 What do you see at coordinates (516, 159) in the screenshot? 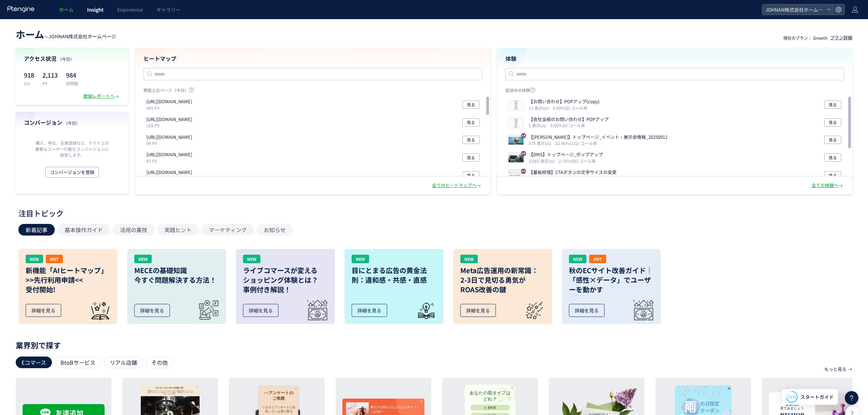
I see `img: 7227068a573025f5050e468a93ae25c41758189291119.jpeg` at bounding box center [516, 159].